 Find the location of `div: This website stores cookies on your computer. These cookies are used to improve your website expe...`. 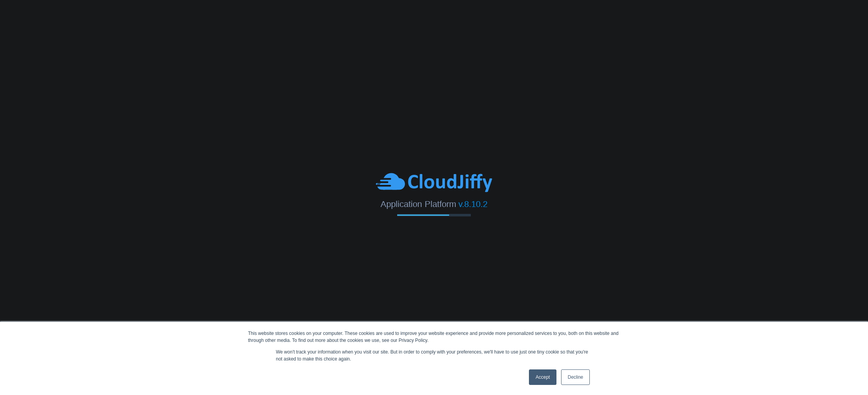

div: This website stores cookies on your computer. These cookies are used to improve your website expe... is located at coordinates (434, 337).